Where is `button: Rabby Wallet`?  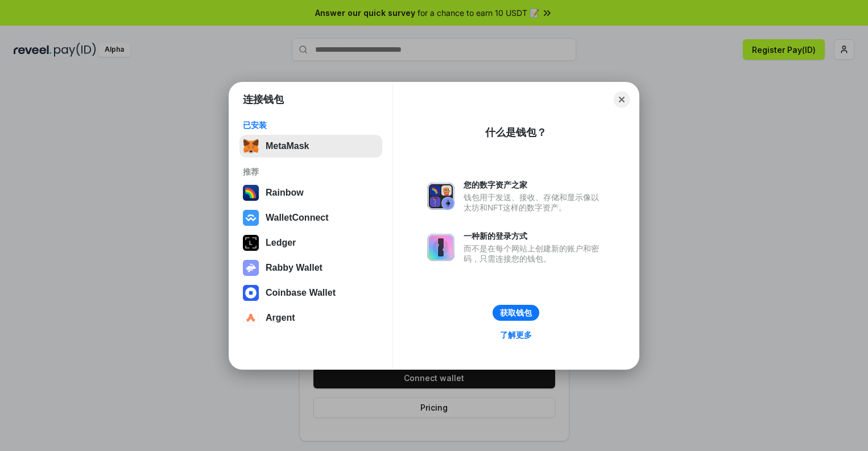
button: Rabby Wallet is located at coordinates (311, 268).